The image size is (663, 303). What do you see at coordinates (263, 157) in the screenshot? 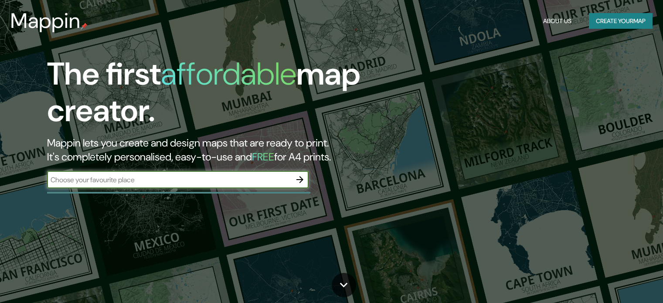
I see `h5: FREE` at bounding box center [263, 157].